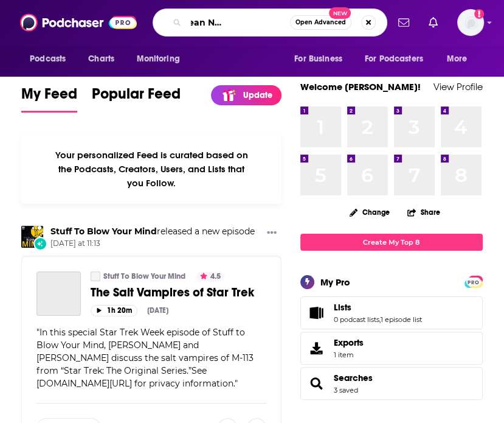 This screenshot has height=423, width=504. What do you see at coordinates (471, 23) in the screenshot?
I see `span: Logged in as Ashley_Beenen` at bounding box center [471, 23].